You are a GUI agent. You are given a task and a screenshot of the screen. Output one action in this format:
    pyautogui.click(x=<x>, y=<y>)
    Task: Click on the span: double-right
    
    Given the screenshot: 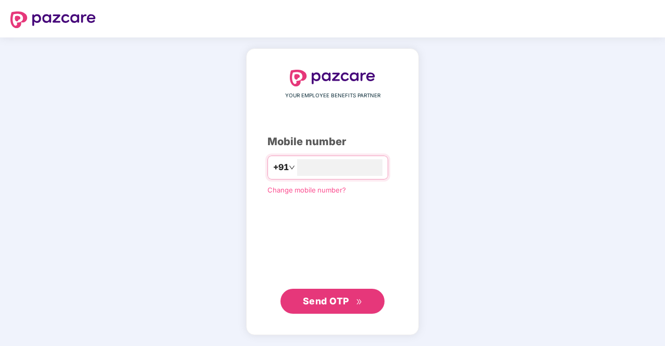 What is the action you would take?
    pyautogui.click(x=359, y=302)
    